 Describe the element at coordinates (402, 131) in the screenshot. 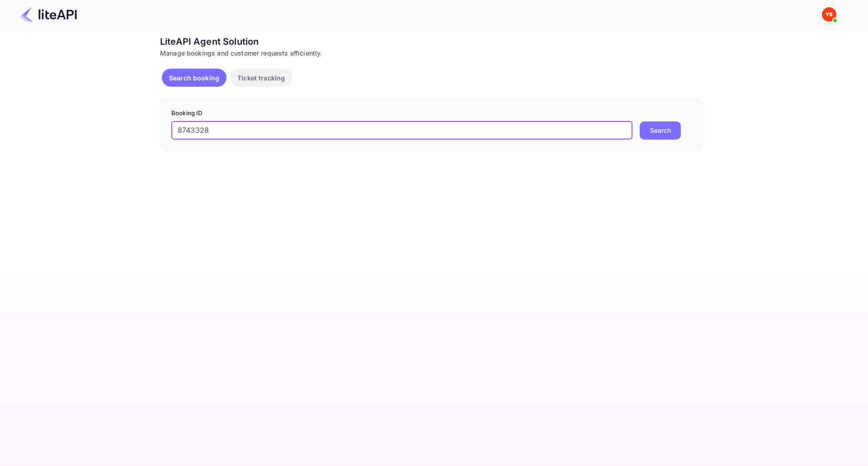

I see `input: Enter Booking ID (e.g., 63782194)` at that location.